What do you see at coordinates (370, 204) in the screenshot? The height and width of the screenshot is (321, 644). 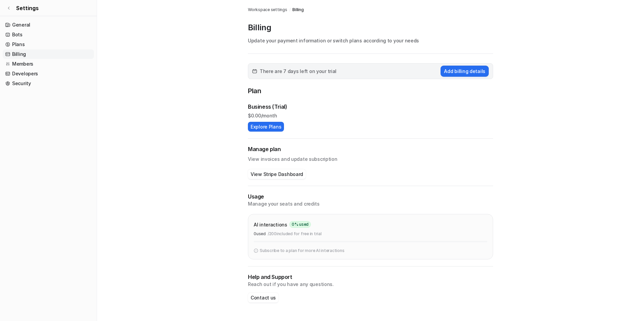 I see `p: Manage your seats and credits` at bounding box center [370, 204].